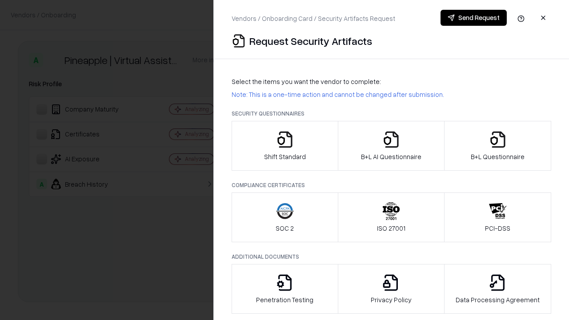 The width and height of the screenshot is (569, 320). I want to click on button: ISO 27001, so click(391, 218).